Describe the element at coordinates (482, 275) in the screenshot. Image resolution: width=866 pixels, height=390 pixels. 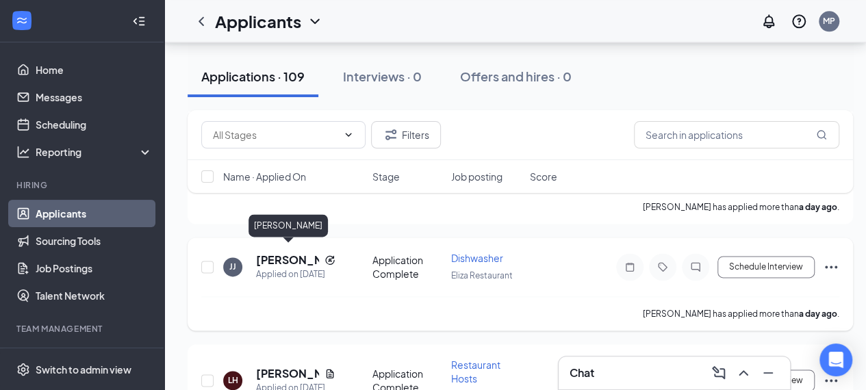
I see `span: Eliza Restaurant` at that location.